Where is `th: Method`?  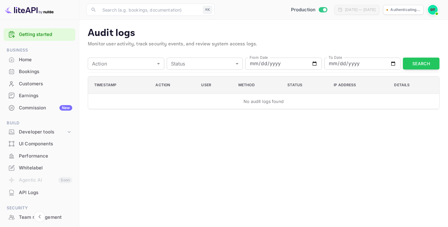
th: Method is located at coordinates (258, 85).